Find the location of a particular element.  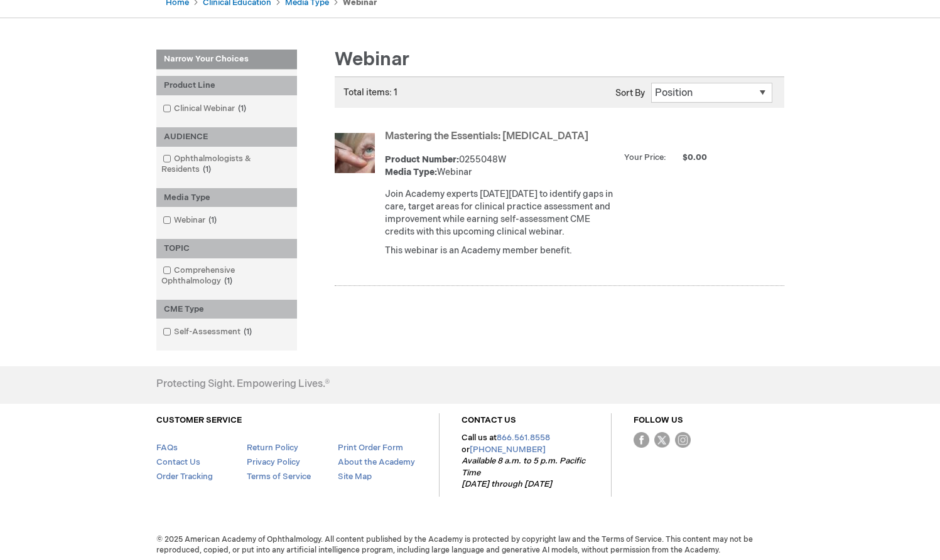

a: 866.561.8558 is located at coordinates (523, 438).